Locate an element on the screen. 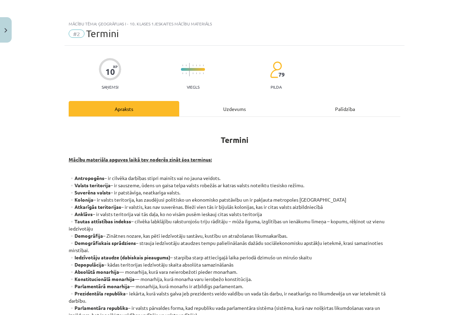  p: pilda is located at coordinates (276, 87).